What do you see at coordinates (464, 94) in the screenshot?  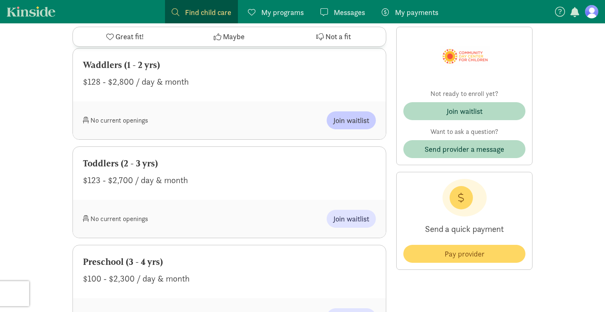 I see `p: Not ready to enroll yet?` at bounding box center [464, 94].